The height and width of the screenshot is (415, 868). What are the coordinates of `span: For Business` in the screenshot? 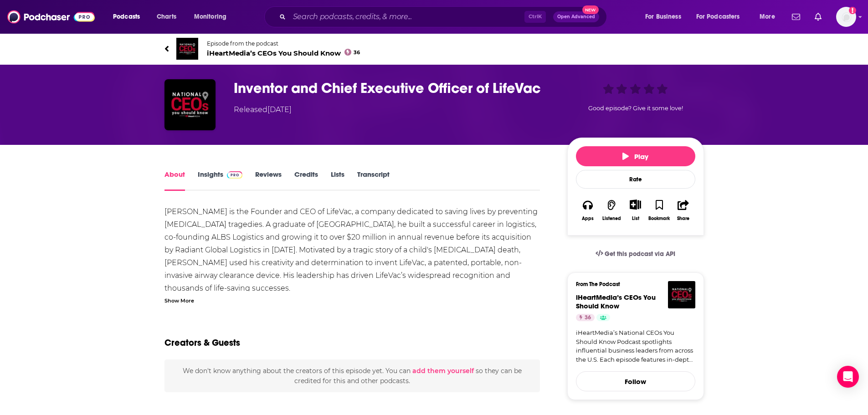 It's located at (663, 17).